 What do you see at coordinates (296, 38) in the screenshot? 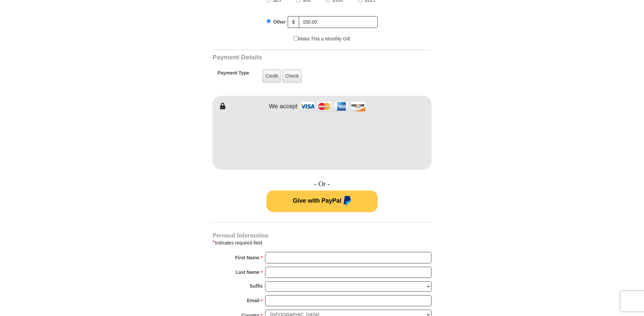
I see `input: Make This a Monthly Gift` at bounding box center [296, 38].